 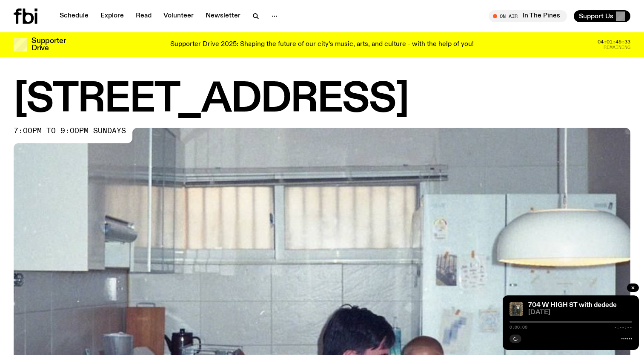 I want to click on h3: Supporter Drive, so click(x=49, y=45).